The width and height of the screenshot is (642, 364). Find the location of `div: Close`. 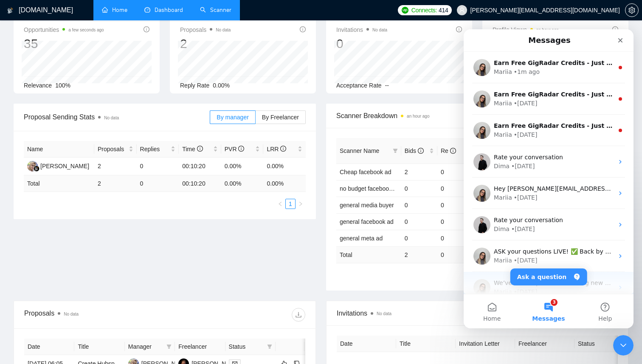

div: Close is located at coordinates (157, 11).